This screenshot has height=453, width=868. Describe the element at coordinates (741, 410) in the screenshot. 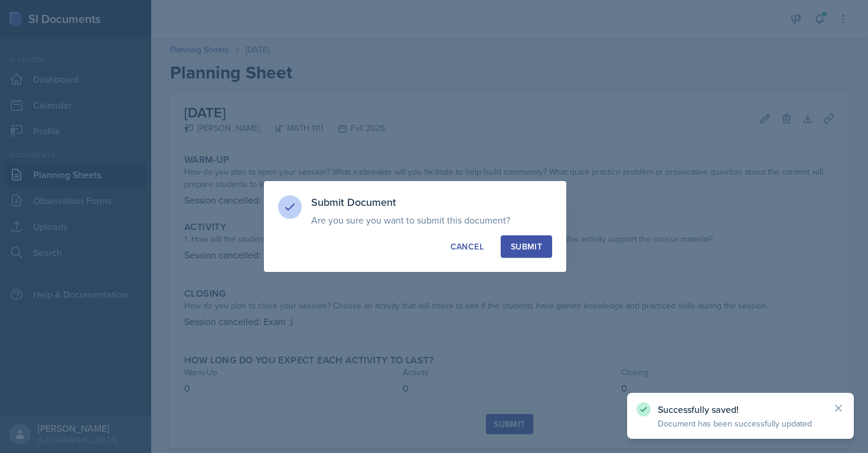

I see `p: Successfully saved!` at that location.